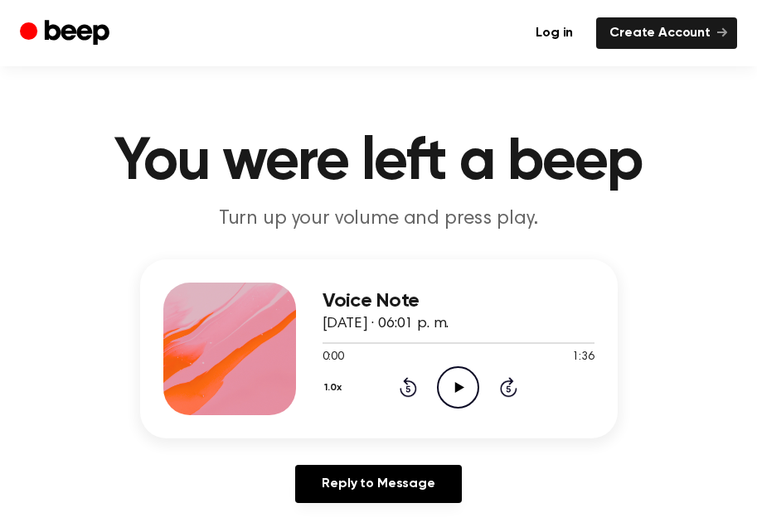 The image size is (757, 532). Describe the element at coordinates (66, 33) in the screenshot. I see `a: Beep` at that location.